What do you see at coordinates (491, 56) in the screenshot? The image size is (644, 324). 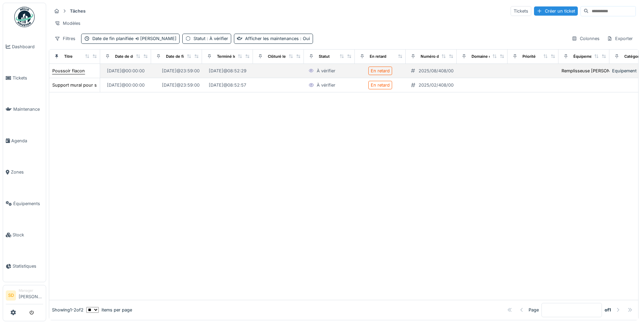 I see `div: Domaine d'expertise` at bounding box center [491, 56].